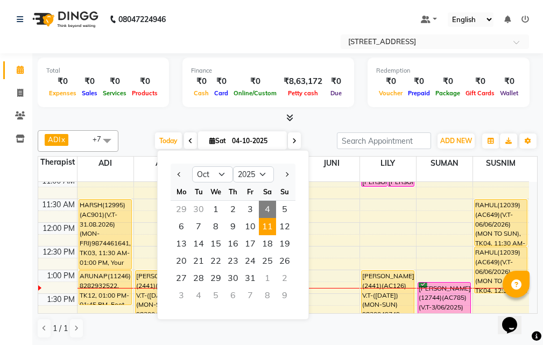 The width and height of the screenshot is (543, 345). What do you see at coordinates (181, 227) in the screenshot?
I see `div: Monday, October 6, 2025` at bounding box center [181, 227].